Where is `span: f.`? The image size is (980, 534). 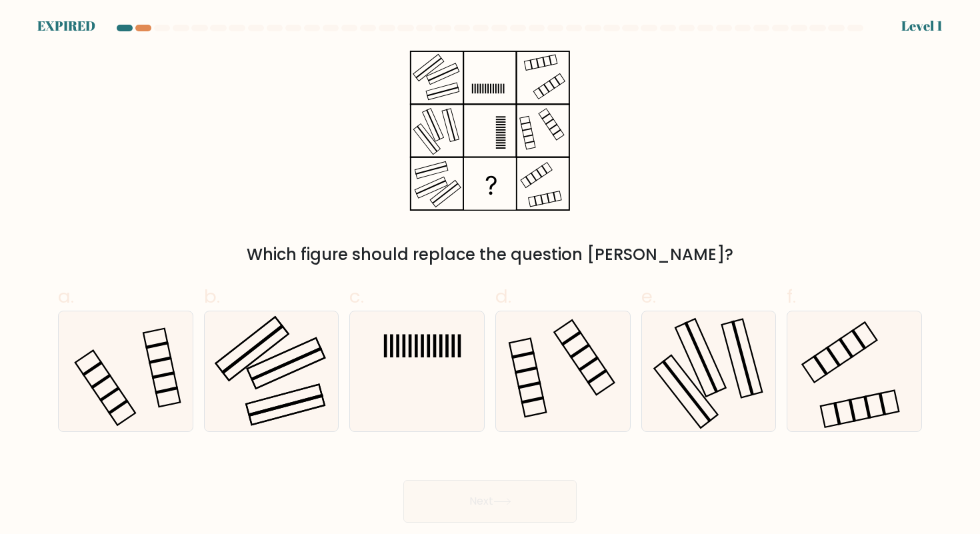 span: f. is located at coordinates (791, 295).